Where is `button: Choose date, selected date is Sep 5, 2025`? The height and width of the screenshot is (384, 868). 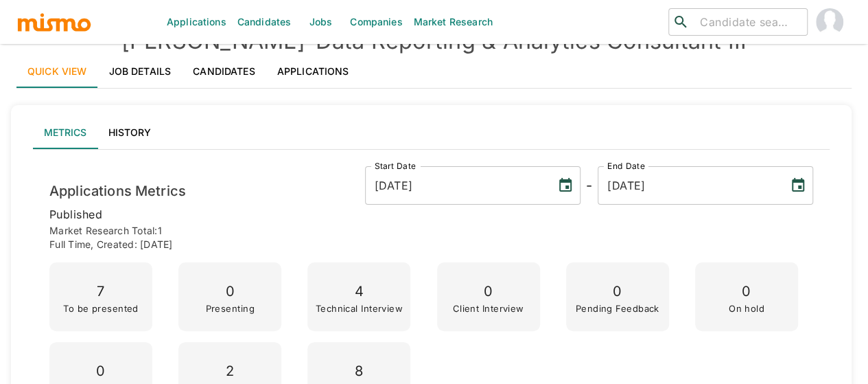 button: Choose date, selected date is Sep 5, 2025 is located at coordinates (798, 186).